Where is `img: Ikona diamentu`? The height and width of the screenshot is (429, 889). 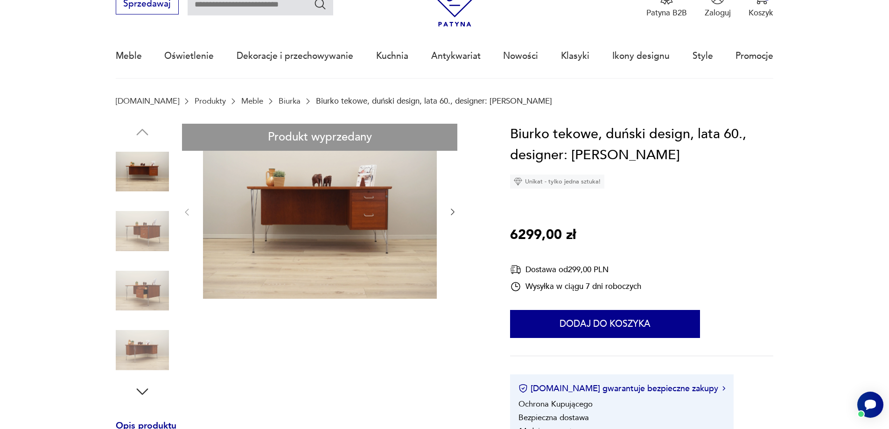 img: Ikona diamentu is located at coordinates (518, 181).